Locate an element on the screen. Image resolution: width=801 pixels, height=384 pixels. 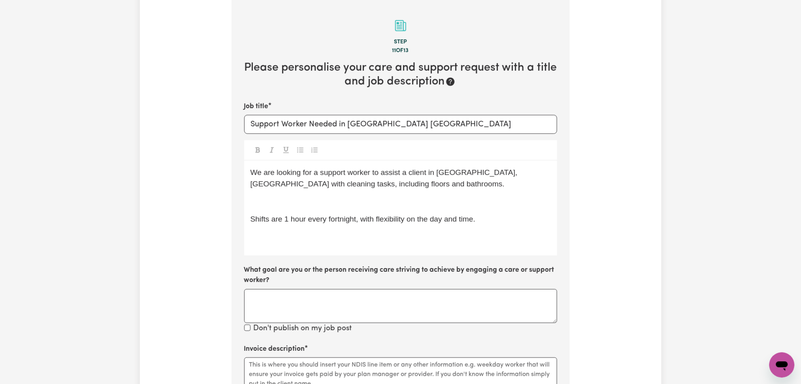
span: Shifts are 1 hour every fortnight, with flexibility on the day and time. is located at coordinates (363, 219).